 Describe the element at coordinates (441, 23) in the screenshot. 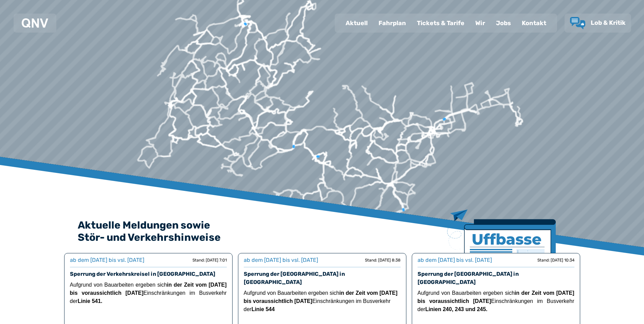

I see `a: Tickets & Tarife` at that location.